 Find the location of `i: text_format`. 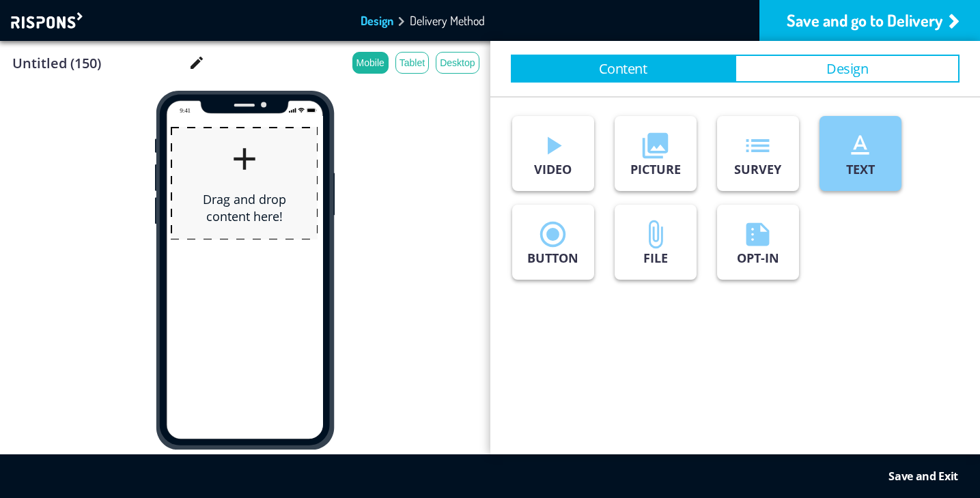

i: text_format is located at coordinates (860, 145).